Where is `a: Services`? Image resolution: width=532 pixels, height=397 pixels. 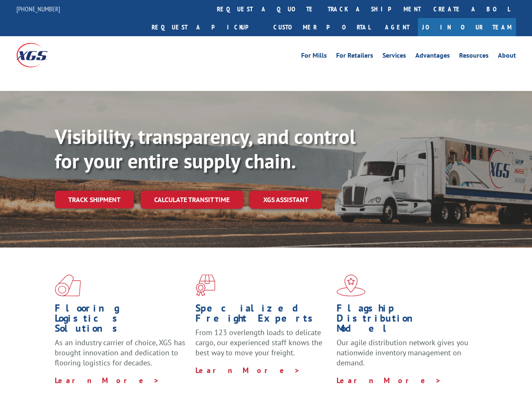 a: Services is located at coordinates (394, 57).